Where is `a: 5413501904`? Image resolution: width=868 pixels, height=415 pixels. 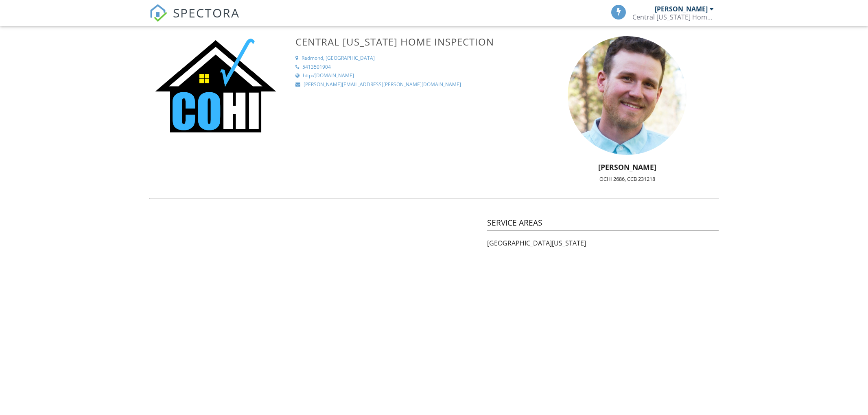
a: 5413501904 is located at coordinates (411, 67).